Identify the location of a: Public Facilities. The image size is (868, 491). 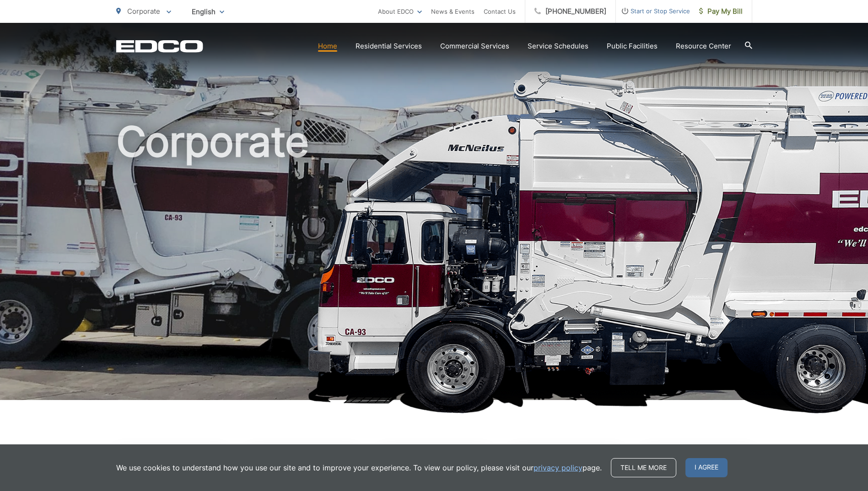
(632, 46).